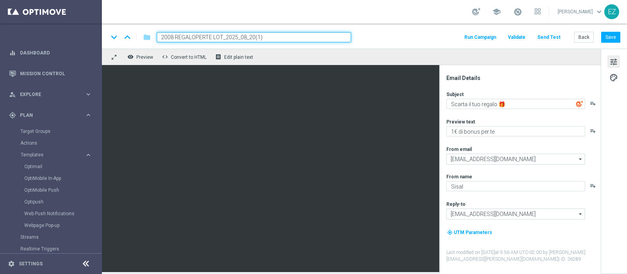 Image resolution: width=627 pixels, height=274 pixels. Describe the element at coordinates (189, 57) in the screenshot. I see `span: Convert to HTML` at that location.